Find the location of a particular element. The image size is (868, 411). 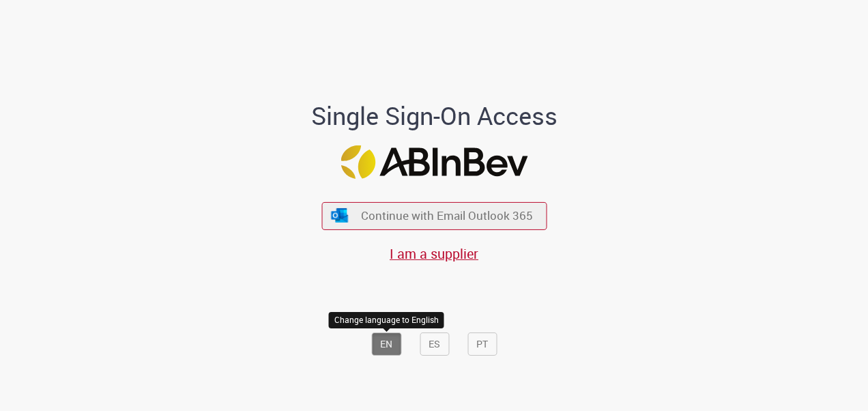

img: ícone Azure/Microsoft 360 is located at coordinates (340, 215).